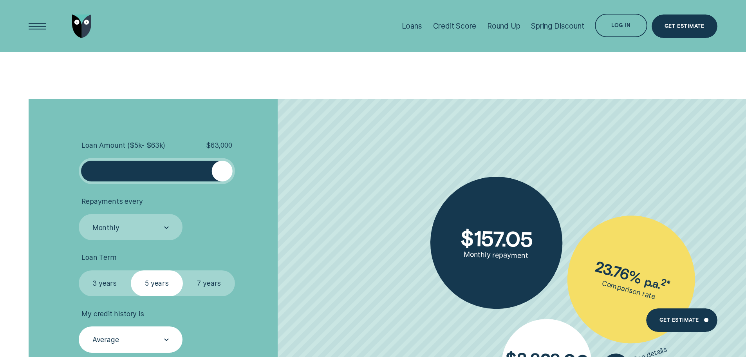  I want to click on div: Loans, so click(412, 26).